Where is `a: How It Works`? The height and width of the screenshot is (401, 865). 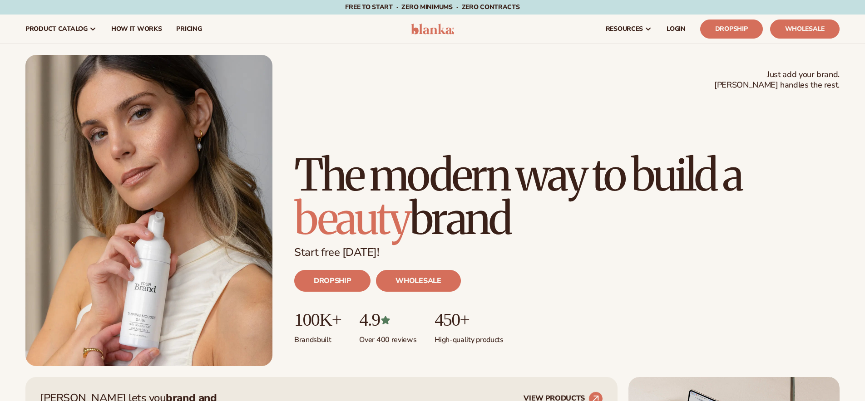
a: How It Works is located at coordinates (137, 29).